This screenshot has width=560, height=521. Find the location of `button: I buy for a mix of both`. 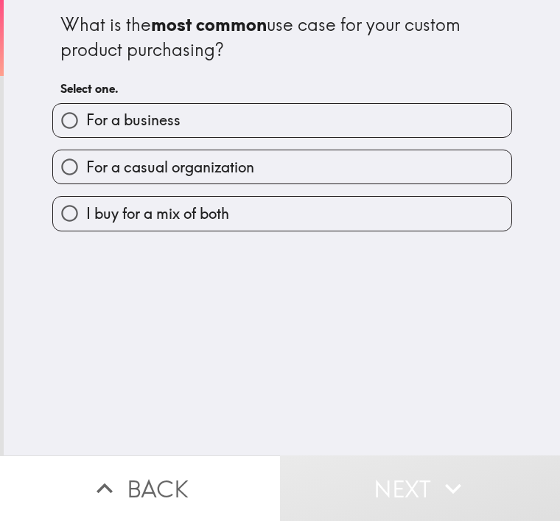

button: I buy for a mix of both is located at coordinates (282, 213).